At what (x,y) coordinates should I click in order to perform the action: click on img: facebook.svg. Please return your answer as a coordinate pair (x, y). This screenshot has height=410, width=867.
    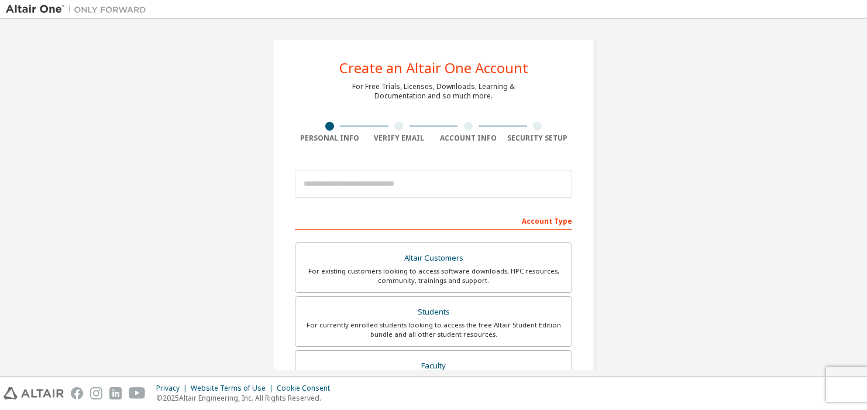
    Looking at the image, I should click on (77, 393).